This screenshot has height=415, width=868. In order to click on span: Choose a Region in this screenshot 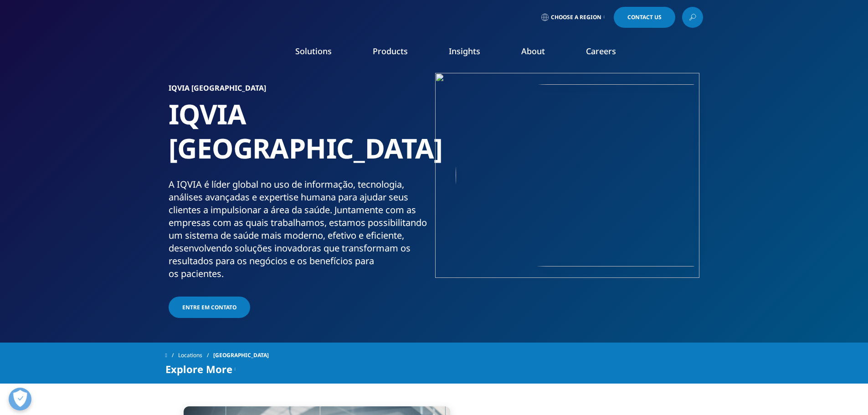, I will do `click(576, 18)`.